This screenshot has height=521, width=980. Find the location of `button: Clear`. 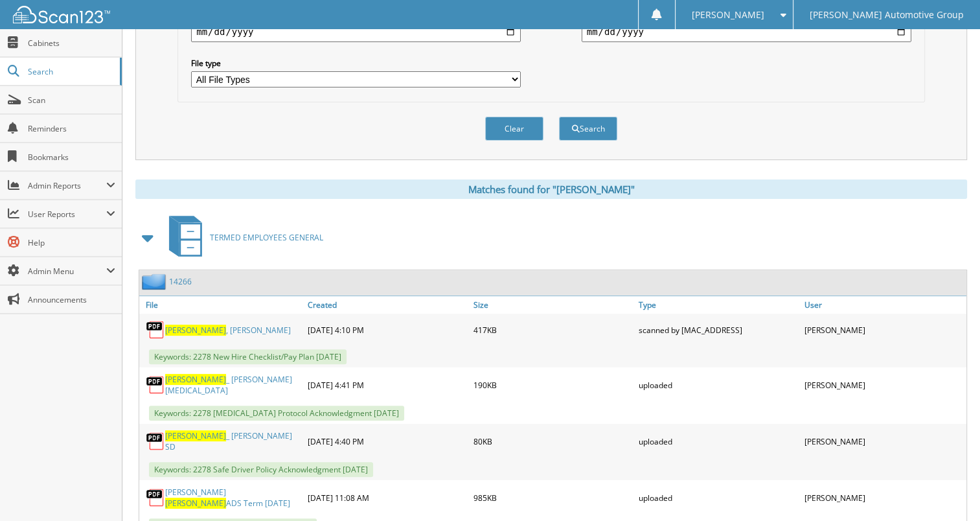

button: Clear is located at coordinates (515, 128).